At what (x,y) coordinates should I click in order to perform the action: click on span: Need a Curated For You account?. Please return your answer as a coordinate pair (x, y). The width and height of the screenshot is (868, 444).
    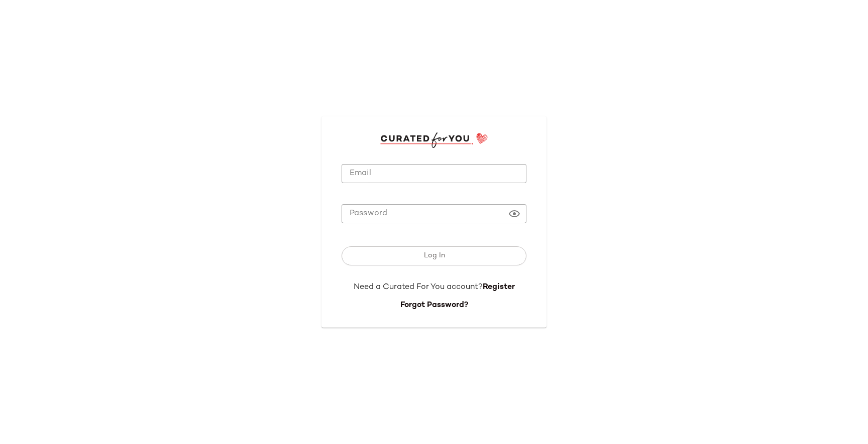
    Looking at the image, I should click on (418, 287).